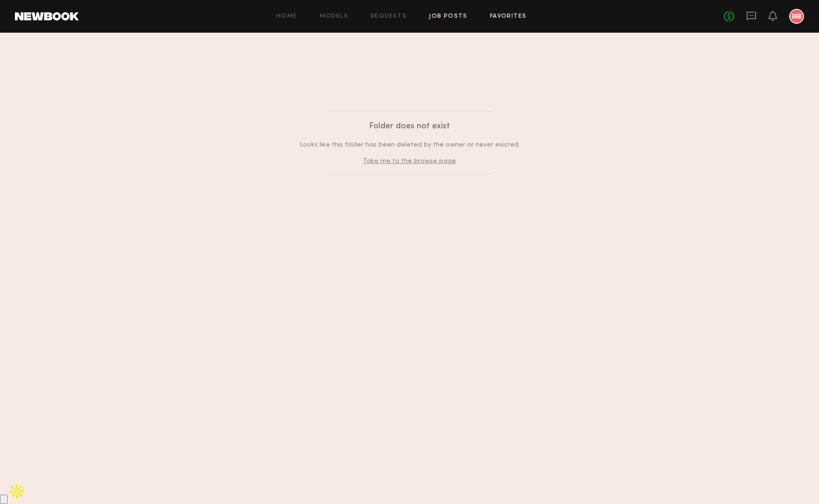 The image size is (819, 504). I want to click on a: Models, so click(333, 16).